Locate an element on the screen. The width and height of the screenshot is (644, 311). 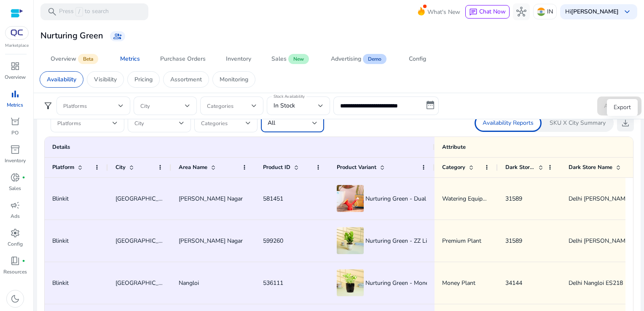
span: Nurturing Green - Dual Head Bottle Sprinkler (Red) - 1 unit is located at coordinates (443, 198).